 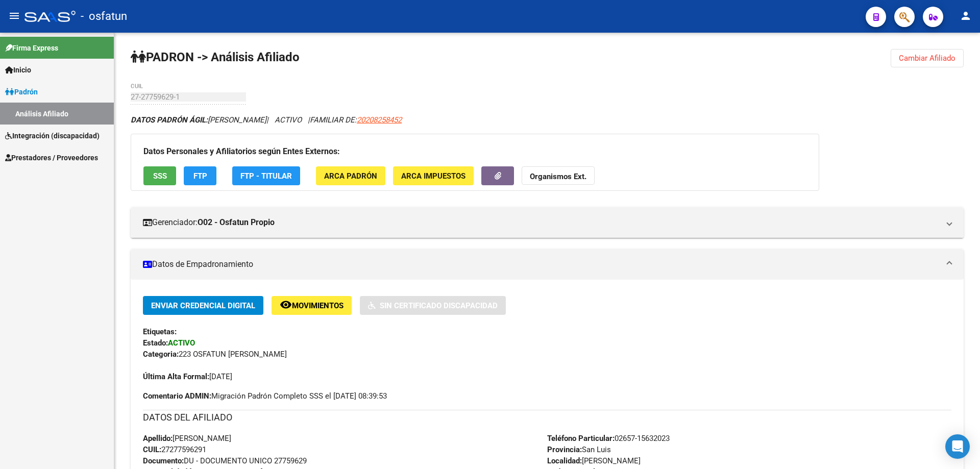 I want to click on span: Integración (discapacidad), so click(x=52, y=136).